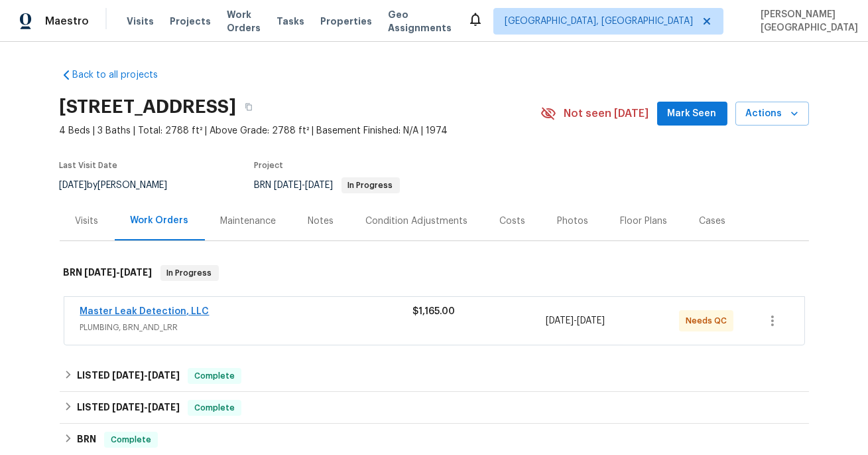 The image size is (868, 455). What do you see at coordinates (644, 221) in the screenshot?
I see `div: Floor Plans` at bounding box center [644, 221].